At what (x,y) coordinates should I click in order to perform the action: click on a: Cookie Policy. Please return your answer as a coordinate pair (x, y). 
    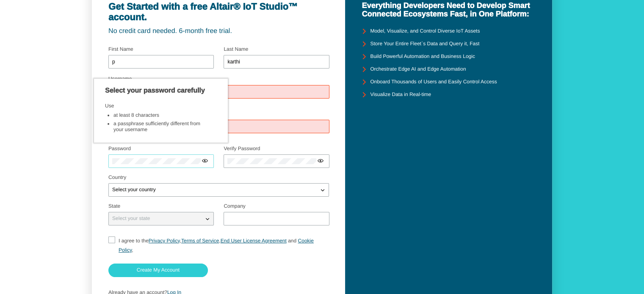
    Looking at the image, I should click on (216, 245).